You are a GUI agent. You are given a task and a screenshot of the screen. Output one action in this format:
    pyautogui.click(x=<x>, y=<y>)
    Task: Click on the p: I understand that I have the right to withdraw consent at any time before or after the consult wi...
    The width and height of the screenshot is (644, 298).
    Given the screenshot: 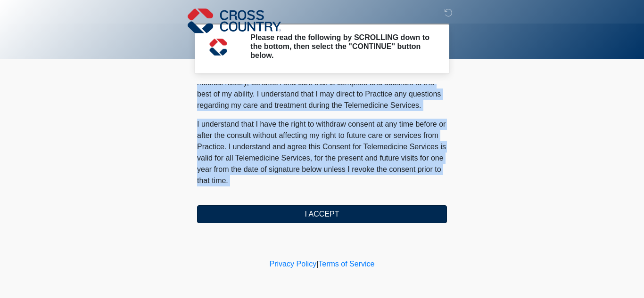 What is the action you would take?
    pyautogui.click(x=322, y=153)
    